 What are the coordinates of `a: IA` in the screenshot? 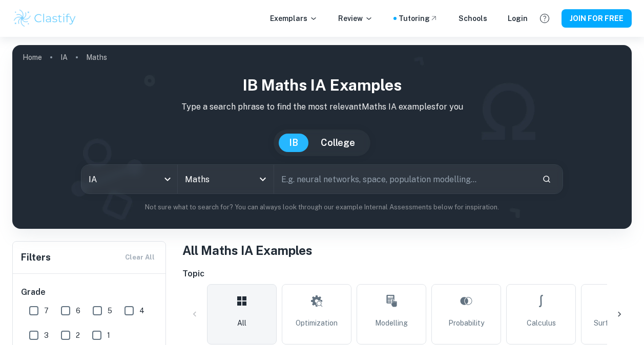 It's located at (64, 58).